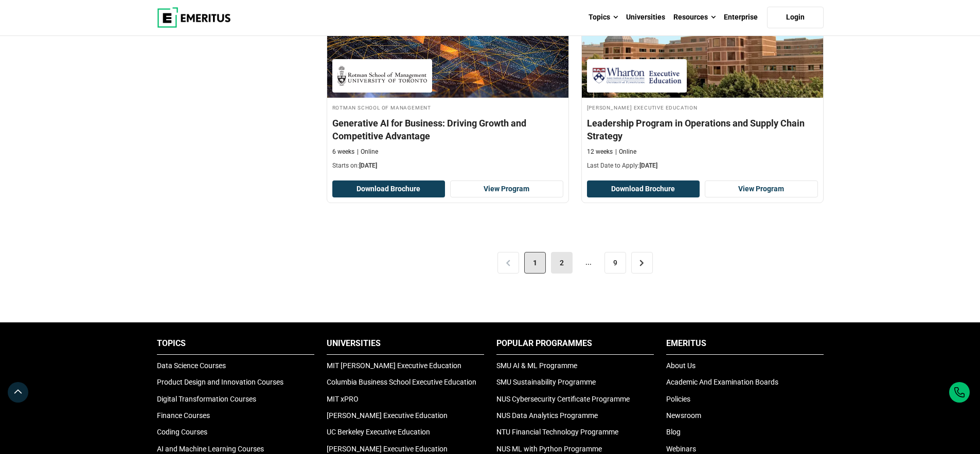 The width and height of the screenshot is (980, 454). Describe the element at coordinates (683, 416) in the screenshot. I see `a: Newsroom` at that location.